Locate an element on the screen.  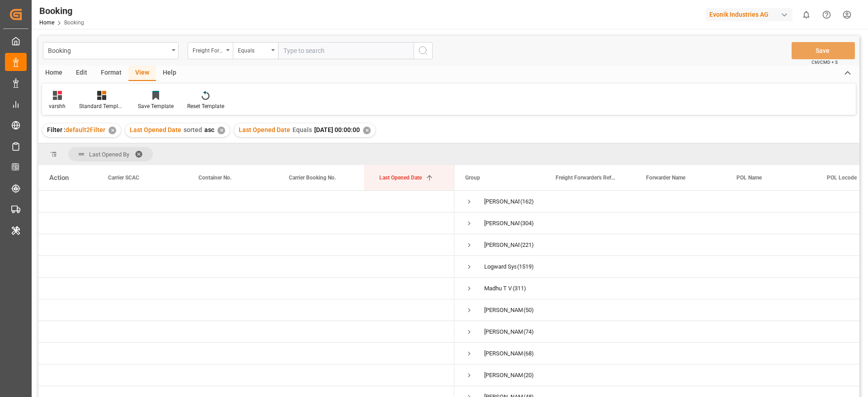
div: Reset Template is located at coordinates (206, 106).